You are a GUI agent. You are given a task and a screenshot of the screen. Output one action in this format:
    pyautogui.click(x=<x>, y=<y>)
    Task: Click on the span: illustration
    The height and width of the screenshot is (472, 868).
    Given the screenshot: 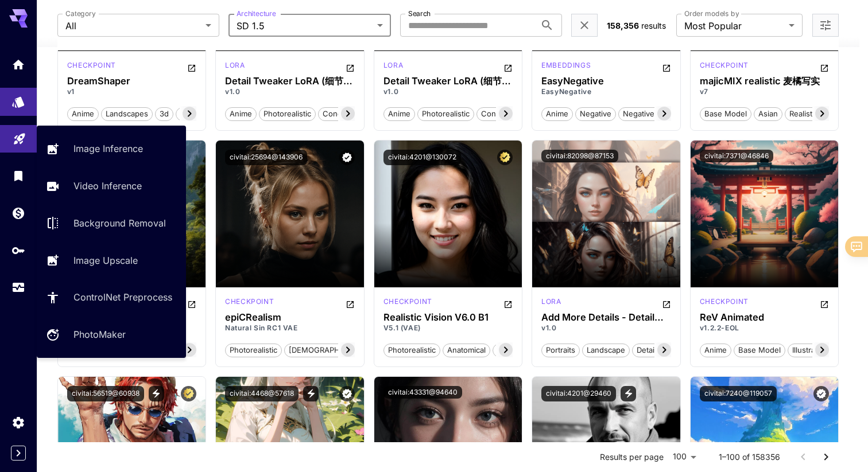 What is the action you would take?
    pyautogui.click(x=810, y=350)
    